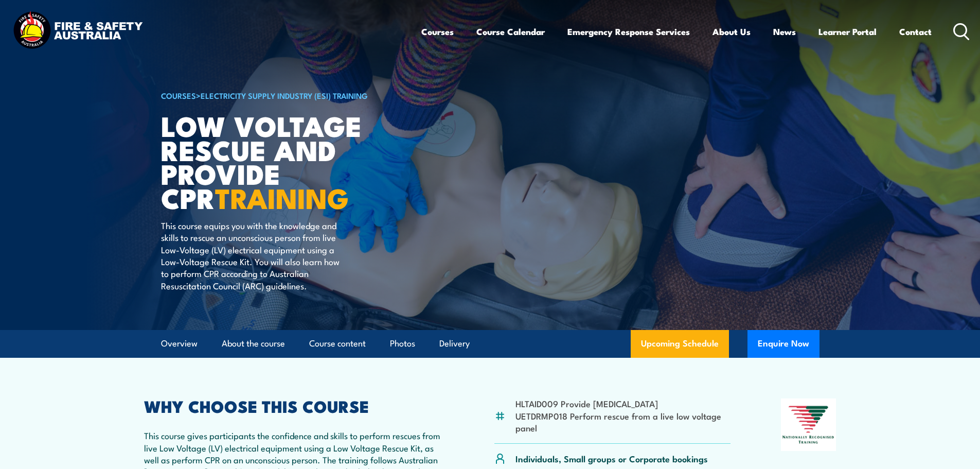 This screenshot has height=469, width=980. What do you see at coordinates (847, 31) in the screenshot?
I see `a: Learner Portal` at bounding box center [847, 31].